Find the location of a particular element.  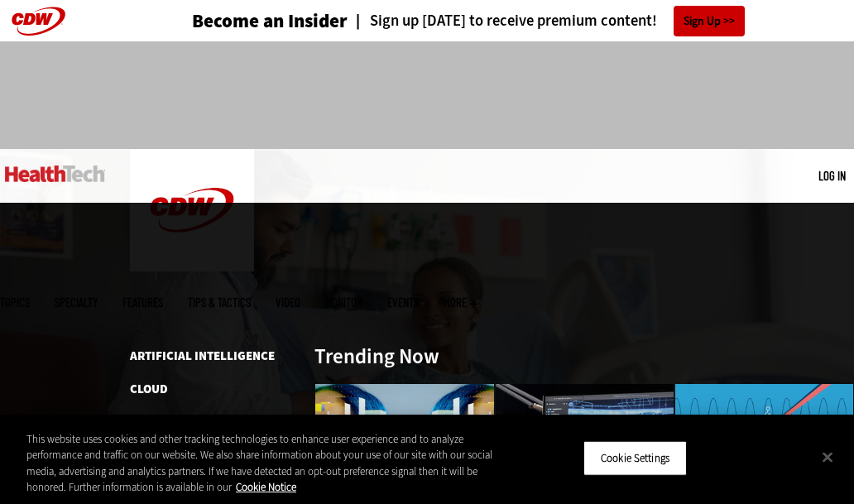

a: Sign Up is located at coordinates (709, 21).